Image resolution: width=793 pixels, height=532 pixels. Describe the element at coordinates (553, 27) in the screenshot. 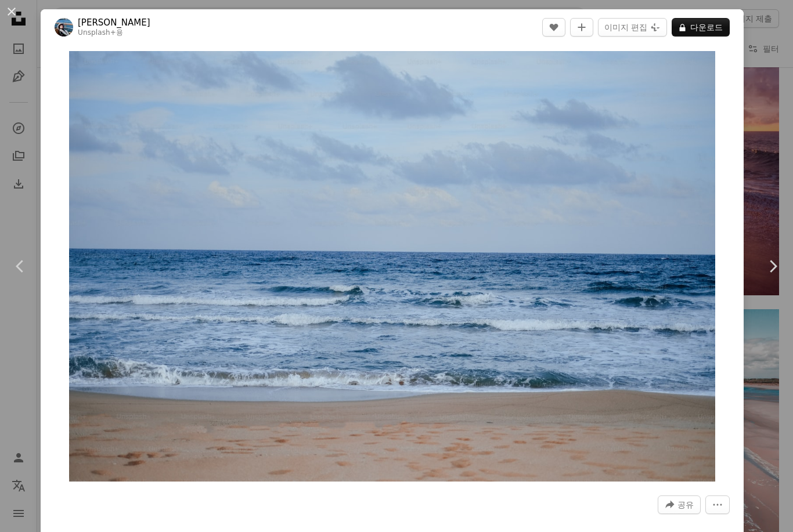

I see `button: 좋아요` at that location.